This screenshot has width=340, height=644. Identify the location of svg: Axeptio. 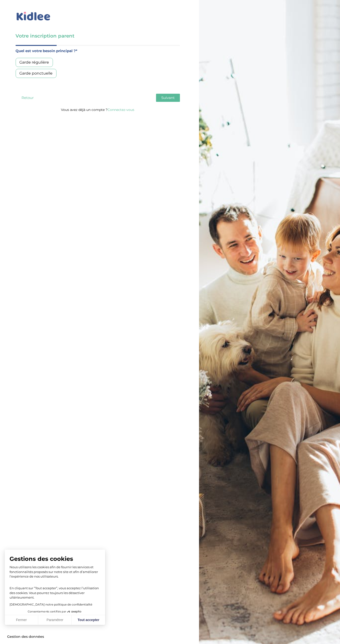
(74, 612).